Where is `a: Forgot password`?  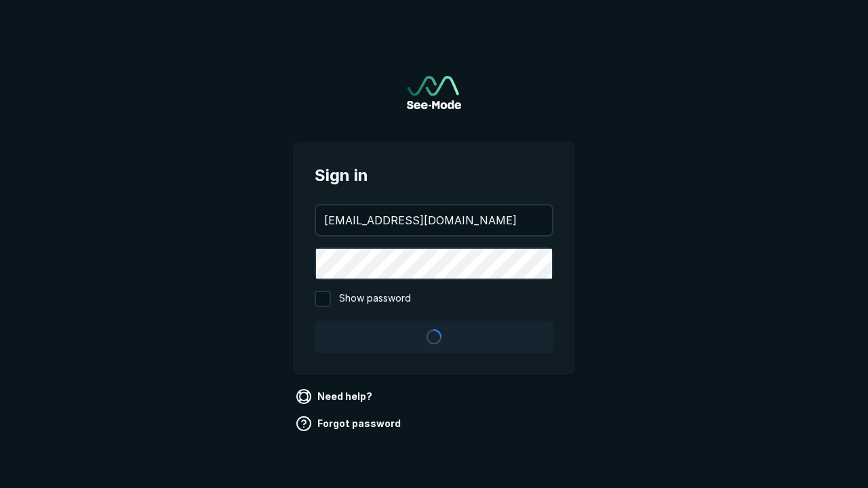
a: Forgot password is located at coordinates (350, 423).